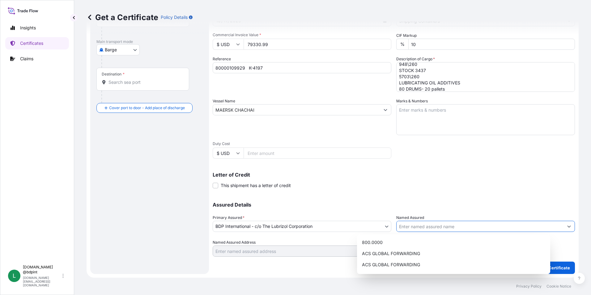 The height and width of the screenshot is (295, 591). What do you see at coordinates (394, 175) in the screenshot?
I see `p: Letter of Credit` at bounding box center [394, 175].